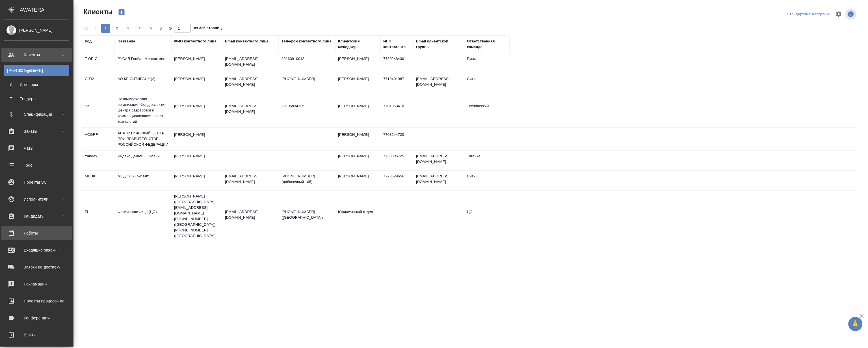 The width and height of the screenshot is (868, 348). Describe the element at coordinates (37, 165) in the screenshot. I see `div: Todo` at that location.